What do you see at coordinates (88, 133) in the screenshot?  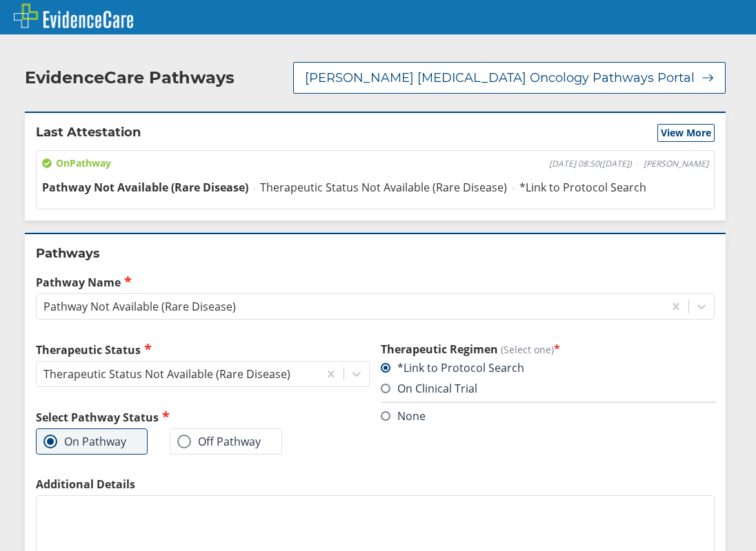 I see `h2: Last Attestation` at bounding box center [88, 133].